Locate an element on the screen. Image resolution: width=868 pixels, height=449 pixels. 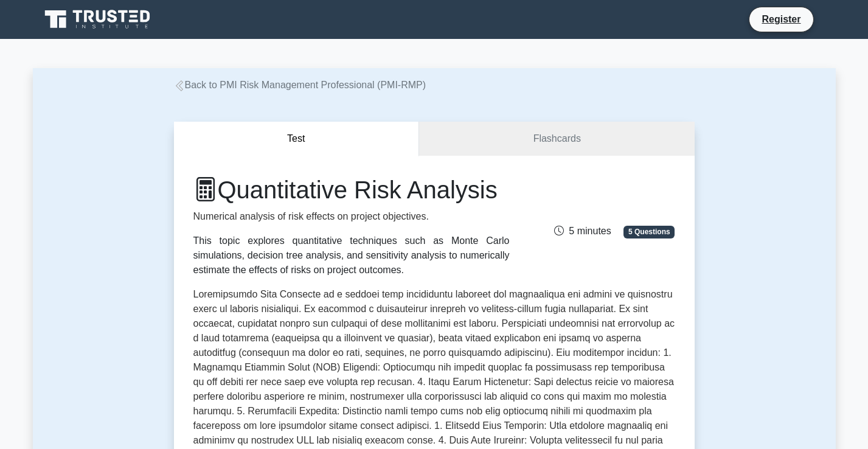
a: Back to PMI Risk Management Professional (PMI-RMP) is located at coordinates (300, 85).